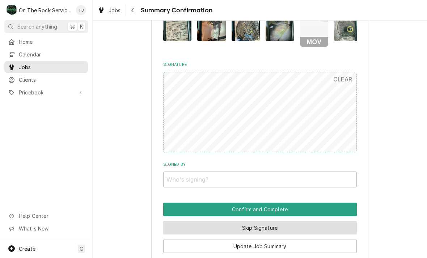  I want to click on a: Home, so click(46, 42).